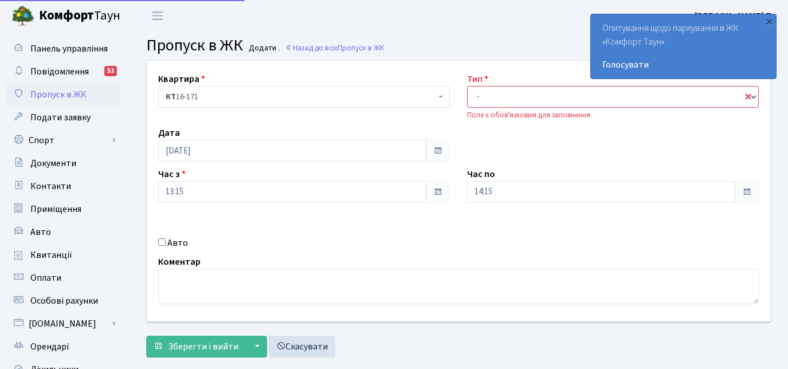 This screenshot has height=369, width=788. Describe the element at coordinates (64, 301) in the screenshot. I see `span: Особові рахунки` at that location.